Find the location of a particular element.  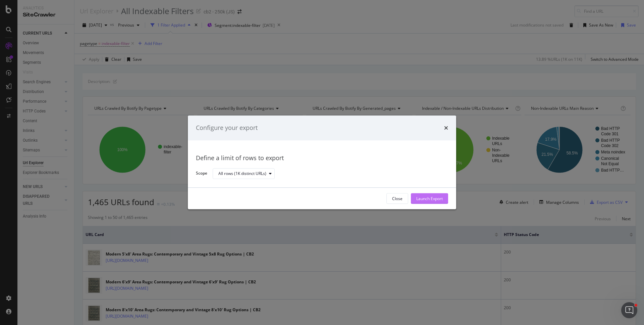

button: Launch Export is located at coordinates (429, 199).